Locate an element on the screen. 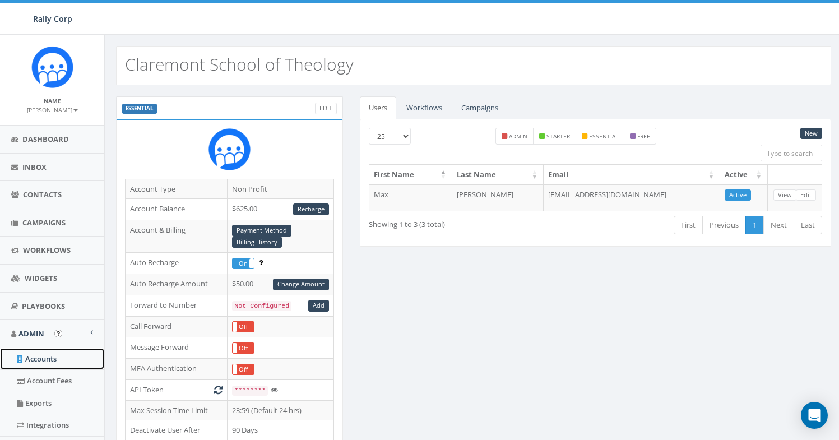 This screenshot has width=839, height=440. small: admin is located at coordinates (518, 136).